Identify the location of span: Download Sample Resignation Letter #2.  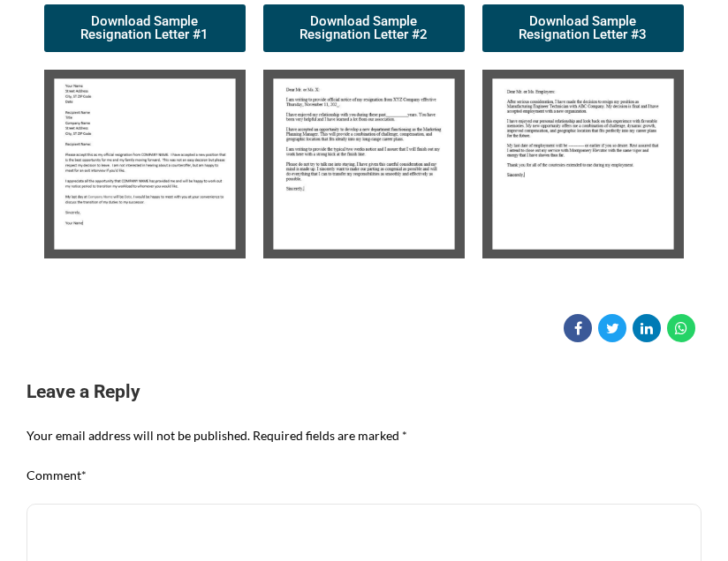
(364, 28).